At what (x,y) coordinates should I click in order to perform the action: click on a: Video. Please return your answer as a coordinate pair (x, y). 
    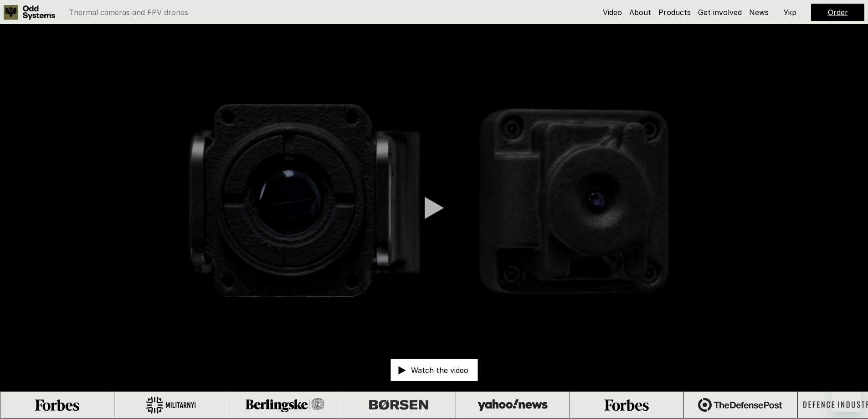
    Looking at the image, I should click on (613, 12).